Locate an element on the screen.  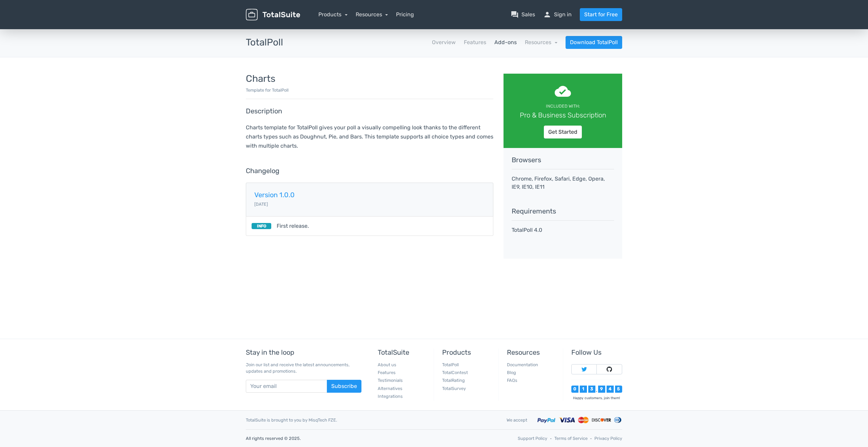
a: FAQs is located at coordinates (513, 380).